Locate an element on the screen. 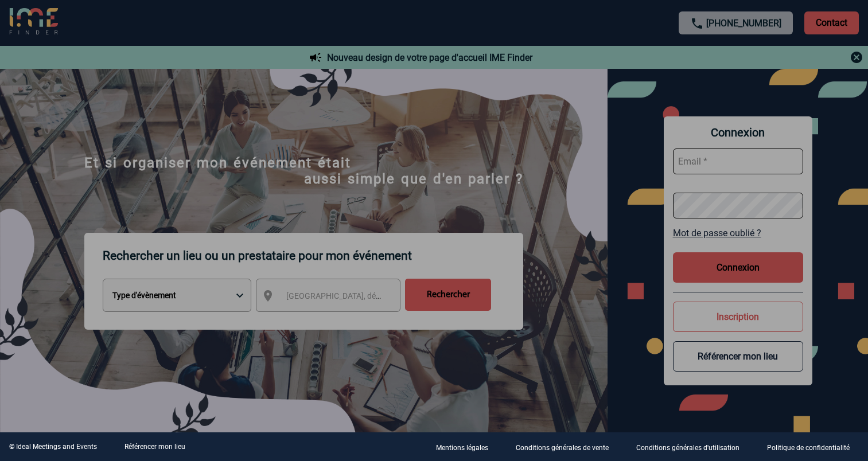  a: Politique de confidentialité is located at coordinates (813, 446).